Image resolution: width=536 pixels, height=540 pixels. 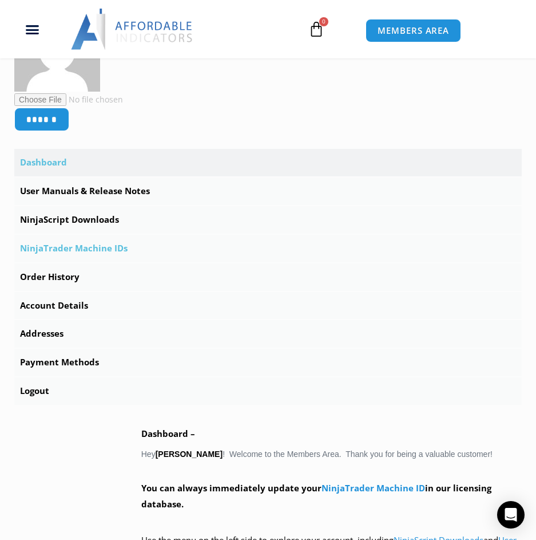 What do you see at coordinates (268, 306) in the screenshot?
I see `a: Account Details` at bounding box center [268, 306].